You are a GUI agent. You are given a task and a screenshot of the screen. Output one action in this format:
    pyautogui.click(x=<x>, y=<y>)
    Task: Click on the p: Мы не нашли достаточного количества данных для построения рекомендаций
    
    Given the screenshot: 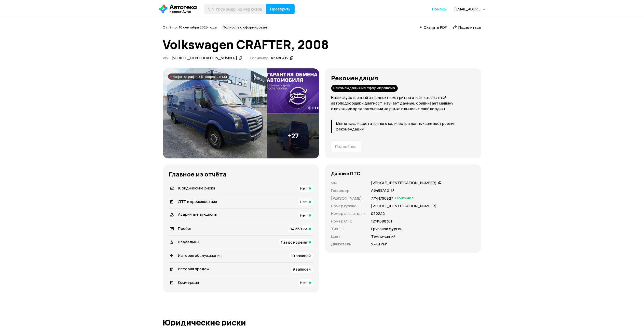 What is the action you would take?
    pyautogui.click(x=405, y=126)
    